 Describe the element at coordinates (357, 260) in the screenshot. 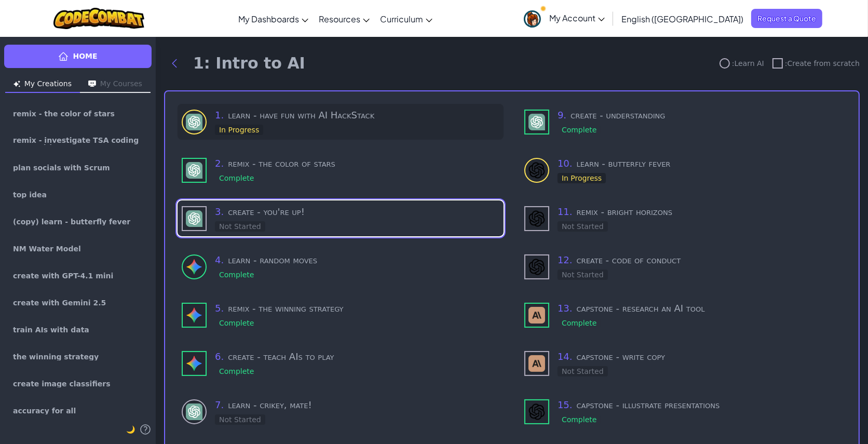

I see `h3: learn - random moves` at that location.